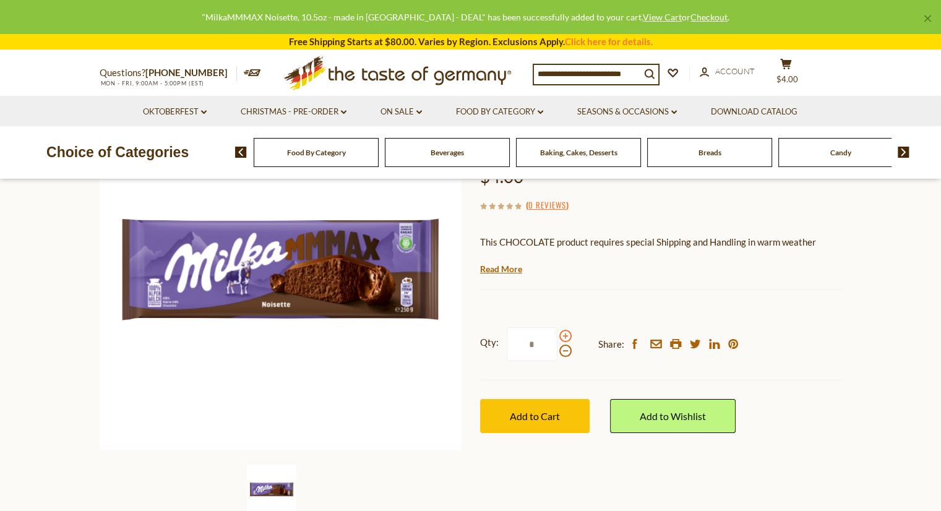 This screenshot has height=511, width=941. What do you see at coordinates (447, 152) in the screenshot?
I see `span: Beverages` at bounding box center [447, 152].